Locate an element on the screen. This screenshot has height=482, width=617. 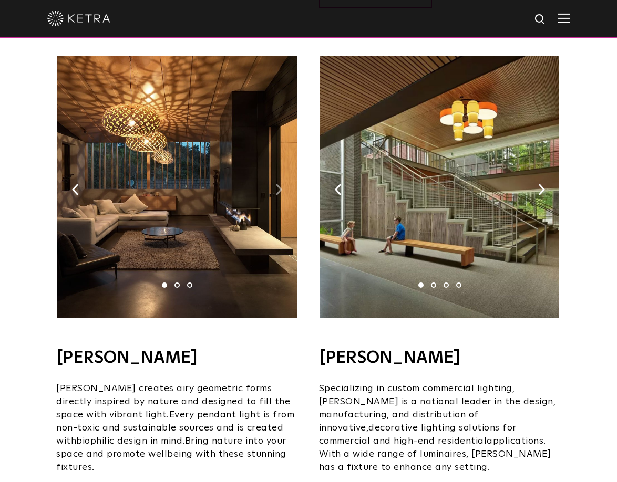
span: Every pendant light is from non-toxic and sustainable sources and is created with is located at coordinates (175, 428).